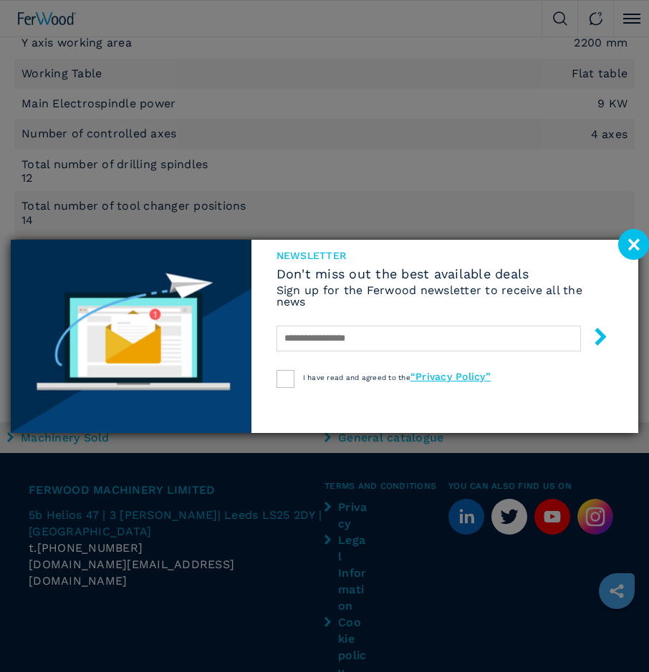 The width and height of the screenshot is (649, 672). What do you see at coordinates (445, 256) in the screenshot?
I see `span: newsletter` at bounding box center [445, 256].